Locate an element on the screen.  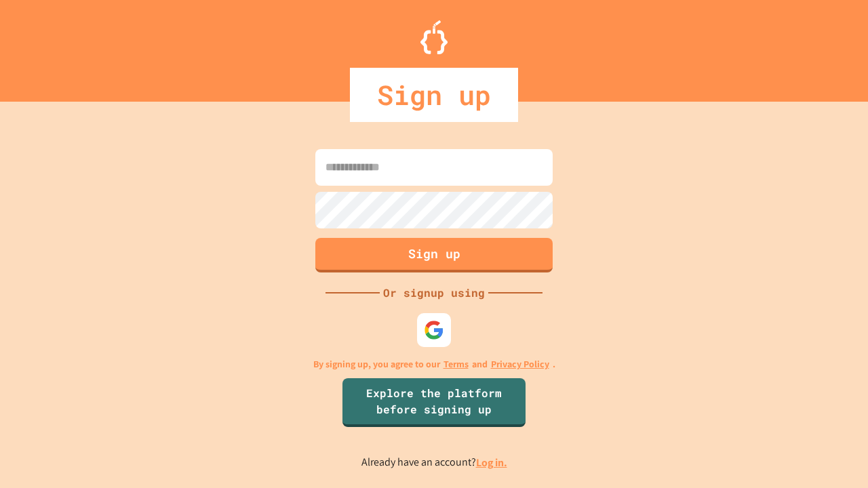
a: Terms is located at coordinates (456, 364).